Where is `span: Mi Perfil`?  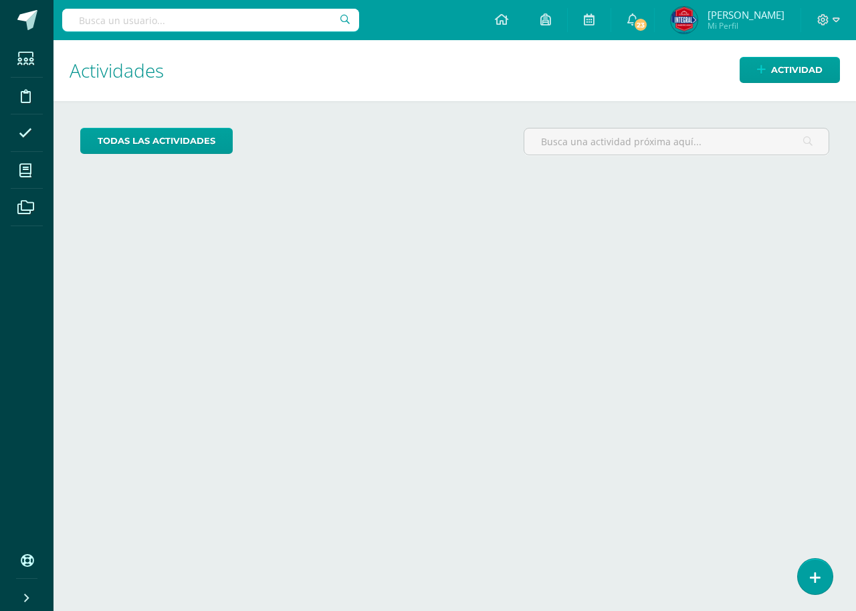
span: Mi Perfil is located at coordinates (746, 25).